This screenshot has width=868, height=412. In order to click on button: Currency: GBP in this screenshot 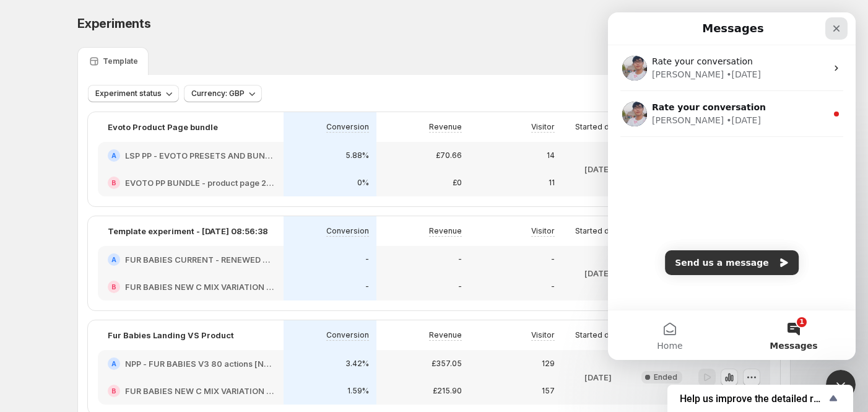, I will do `click(223, 94)`.